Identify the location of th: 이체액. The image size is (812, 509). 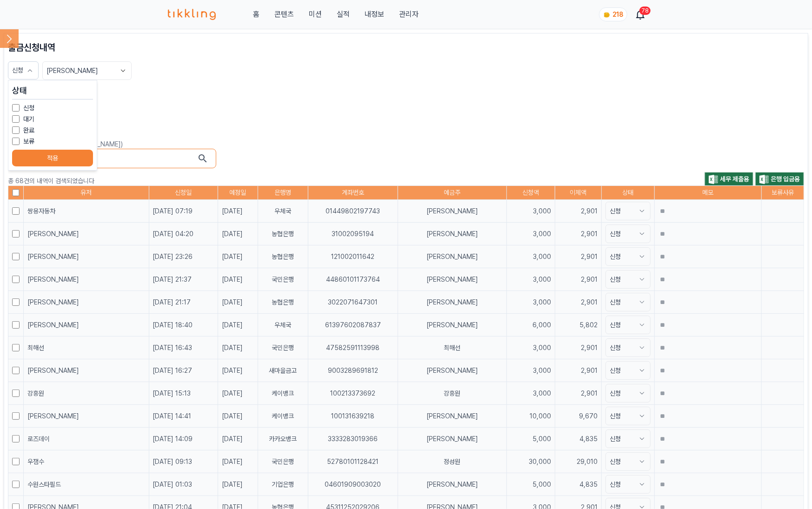
(578, 193).